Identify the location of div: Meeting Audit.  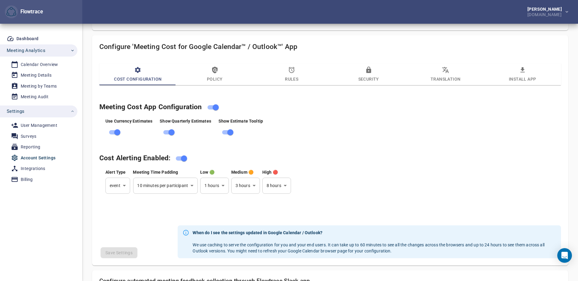
(34, 97).